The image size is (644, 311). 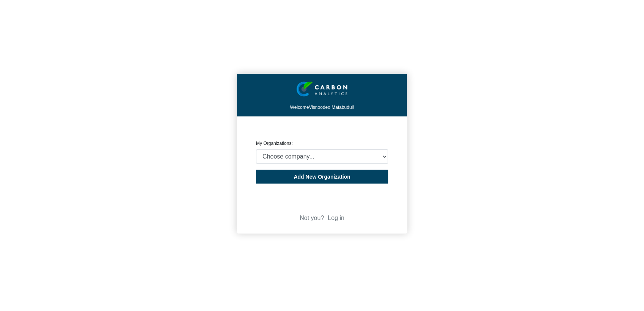 What do you see at coordinates (331, 108) in the screenshot?
I see `span: Visnoodeo Matabudul!` at bounding box center [331, 108].